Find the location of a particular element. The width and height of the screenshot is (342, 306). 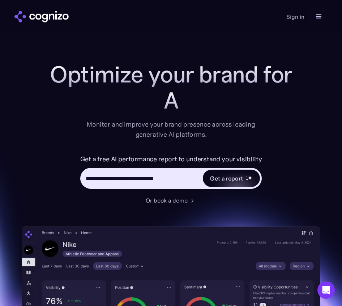

a: Or book a demo is located at coordinates (171, 200).